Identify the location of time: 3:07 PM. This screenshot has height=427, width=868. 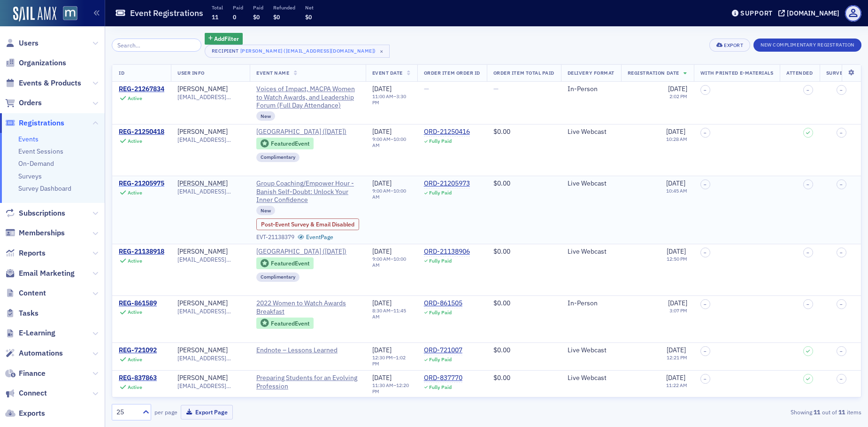
(678, 310).